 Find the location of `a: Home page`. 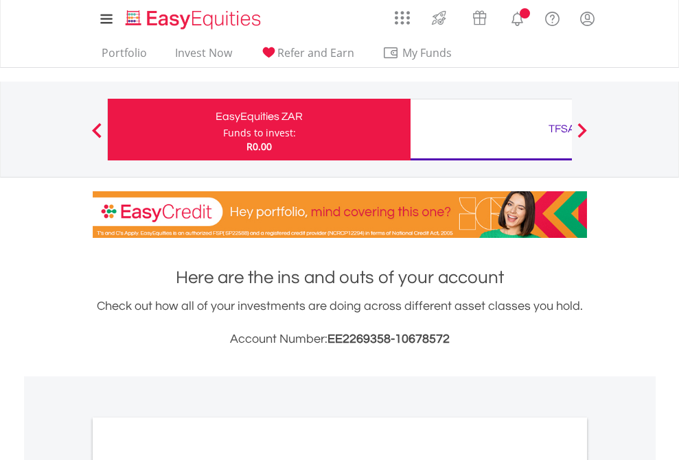

a: Home page is located at coordinates (193, 17).